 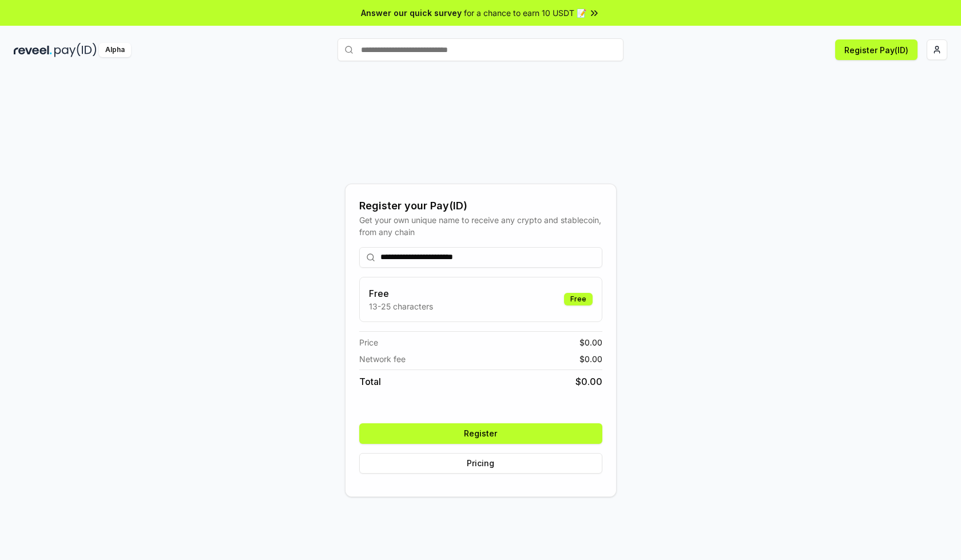 I want to click on h3: Free, so click(x=401, y=293).